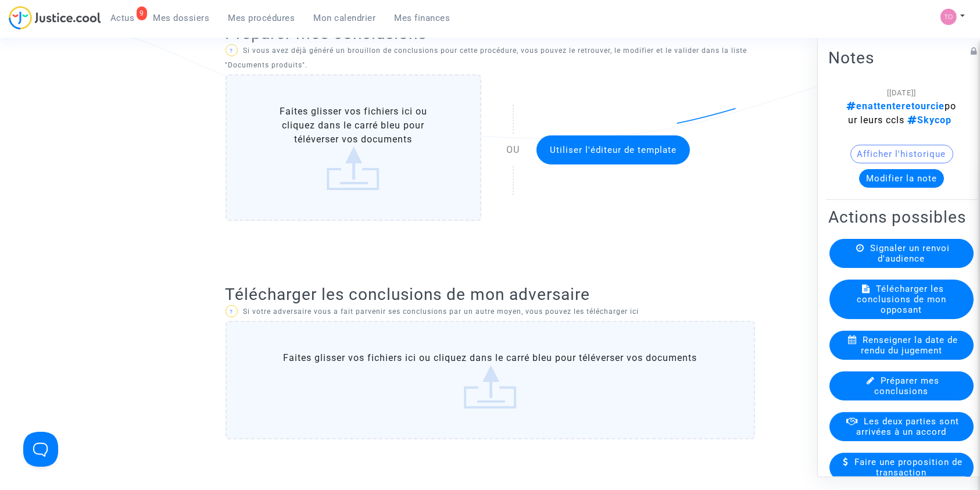 This screenshot has width=980, height=490. I want to click on div: 9, so click(142, 13).